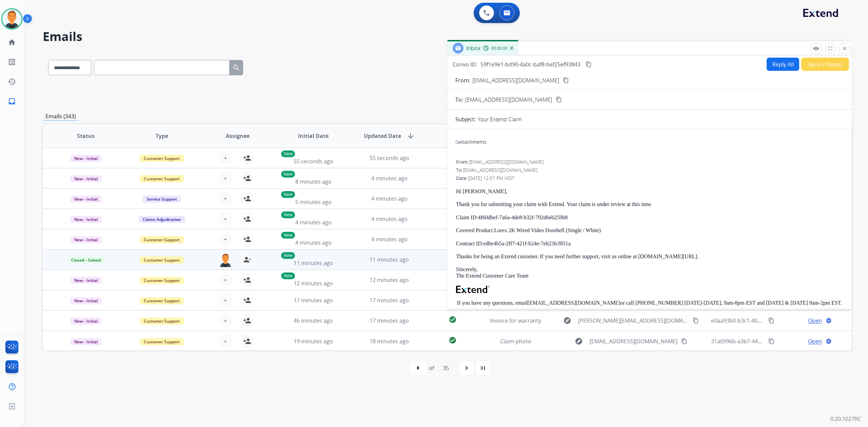 This screenshot has height=427, width=868. Describe the element at coordinates (649, 162) in the screenshot. I see `div: From:` at that location.